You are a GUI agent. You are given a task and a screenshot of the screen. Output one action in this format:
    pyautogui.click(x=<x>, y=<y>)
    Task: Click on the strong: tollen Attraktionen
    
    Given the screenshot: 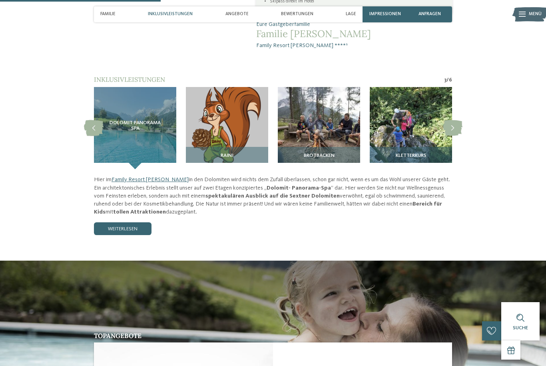 What is the action you would take?
    pyautogui.click(x=139, y=212)
    